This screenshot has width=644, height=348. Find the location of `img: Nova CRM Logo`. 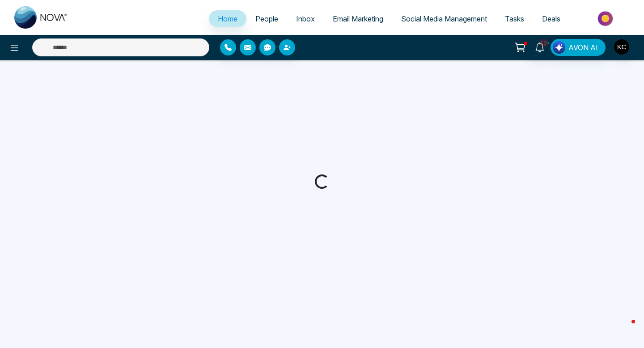

img: Nova CRM Logo is located at coordinates (41, 17).